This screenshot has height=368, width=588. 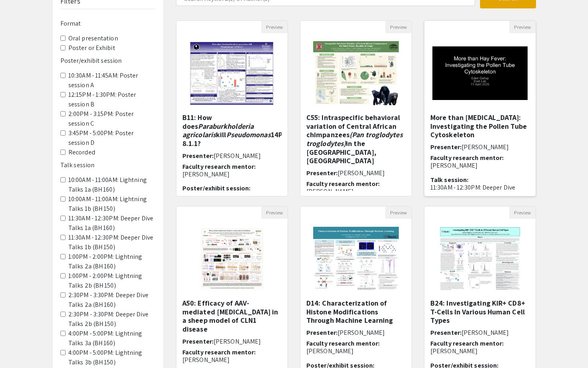 I want to click on label: 4:00PM - 5:00PM: Lightning Talks 3b (BH 150), so click(x=112, y=357).